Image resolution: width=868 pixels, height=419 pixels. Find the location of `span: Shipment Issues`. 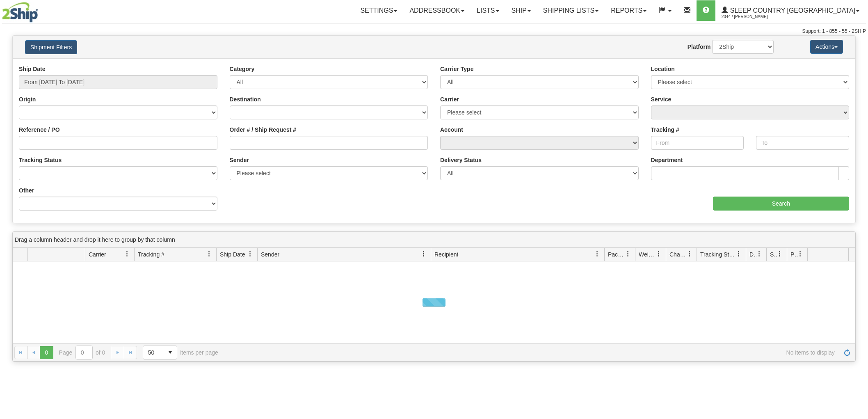

span: Shipment Issues is located at coordinates (773, 255).